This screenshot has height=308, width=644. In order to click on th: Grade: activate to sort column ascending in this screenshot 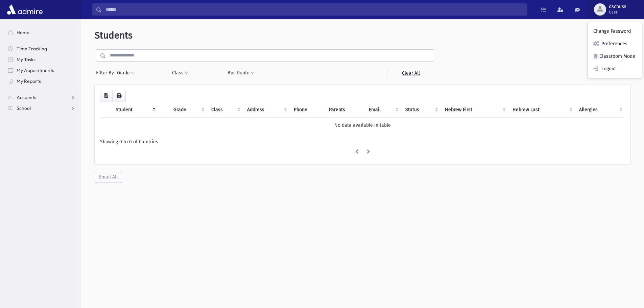, I will do `click(188, 110)`.